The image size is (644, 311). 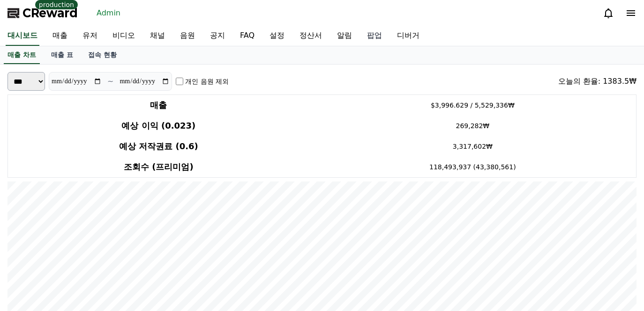 I want to click on a: 매출 차트, so click(x=22, y=55).